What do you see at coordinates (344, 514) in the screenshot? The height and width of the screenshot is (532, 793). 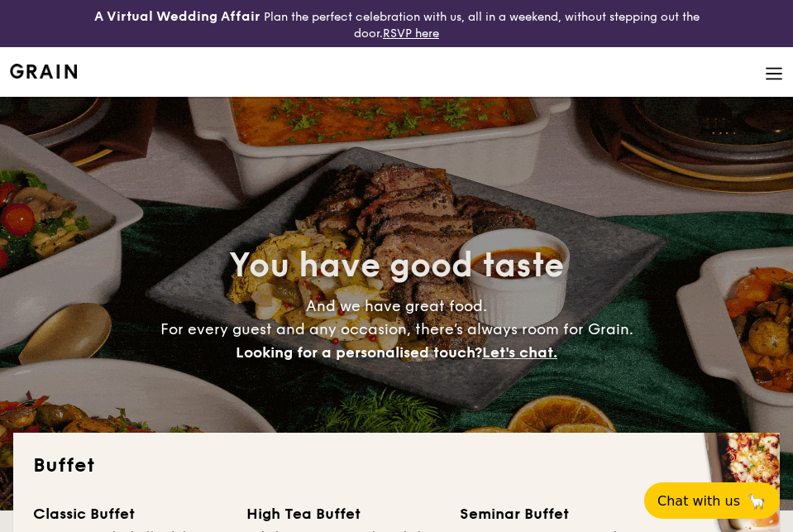 I see `div: High Tea Buffet` at bounding box center [344, 514].